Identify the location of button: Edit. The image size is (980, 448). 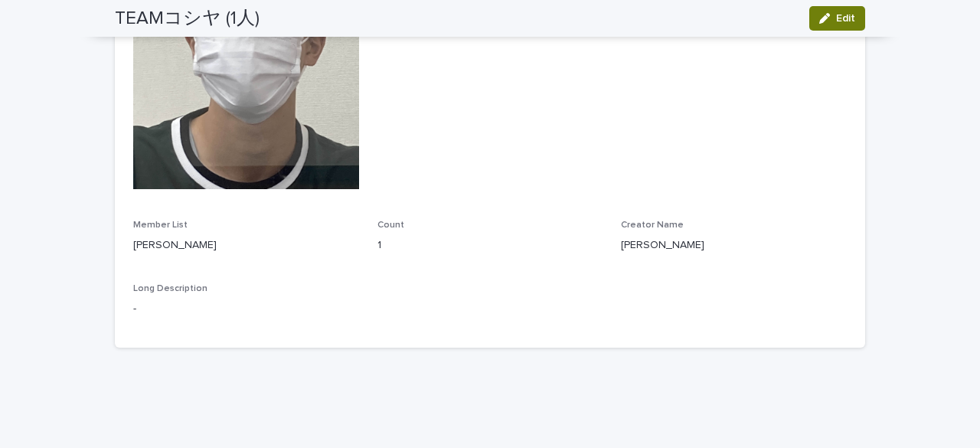
(837, 19).